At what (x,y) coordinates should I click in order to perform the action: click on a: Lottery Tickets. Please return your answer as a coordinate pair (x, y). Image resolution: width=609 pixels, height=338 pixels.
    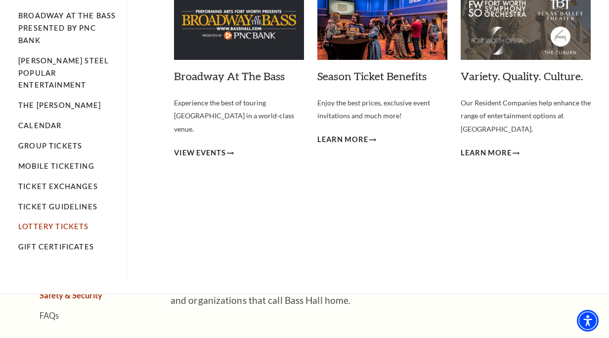
    Looking at the image, I should click on (53, 226).